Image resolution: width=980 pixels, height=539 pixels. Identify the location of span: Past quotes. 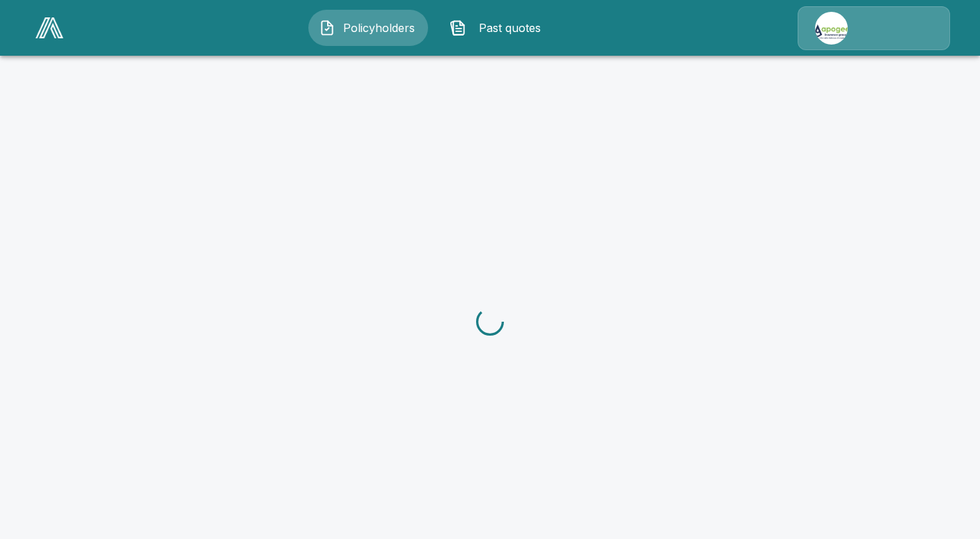
(510, 28).